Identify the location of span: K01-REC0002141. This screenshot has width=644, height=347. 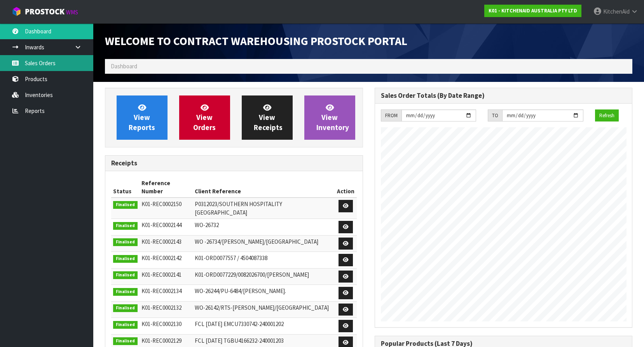
(161, 274).